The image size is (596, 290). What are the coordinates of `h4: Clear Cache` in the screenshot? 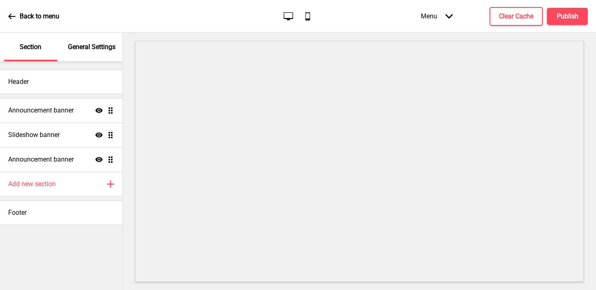 It's located at (516, 16).